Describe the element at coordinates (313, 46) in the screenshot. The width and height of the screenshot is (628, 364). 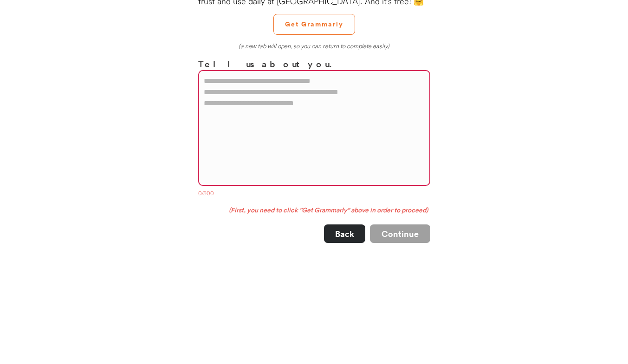
I see `em: (a new tab will open, so you can return to complete easily)` at that location.